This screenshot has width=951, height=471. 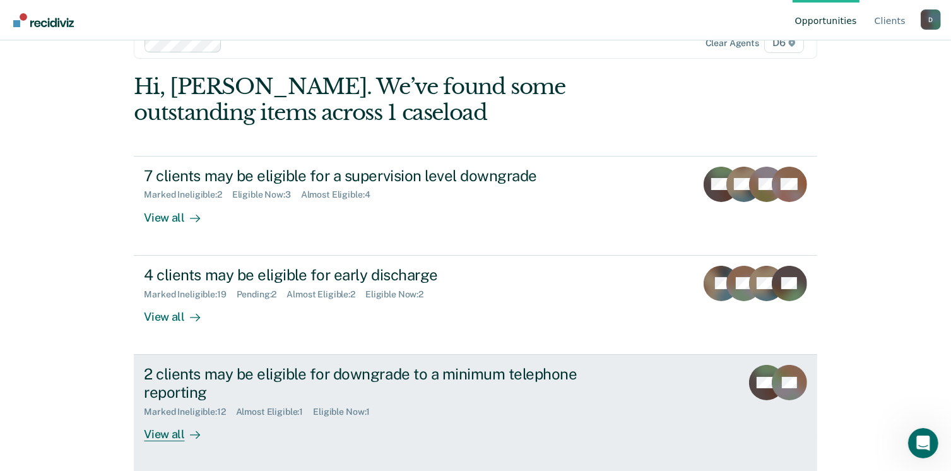 What do you see at coordinates (341, 194) in the screenshot?
I see `div: Almost Eligible : 4` at bounding box center [341, 194].